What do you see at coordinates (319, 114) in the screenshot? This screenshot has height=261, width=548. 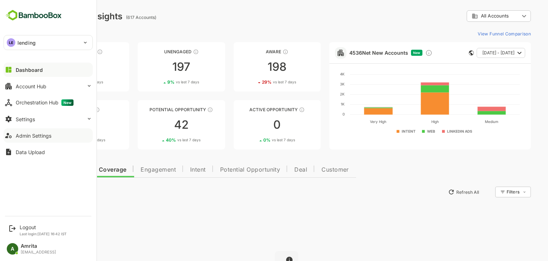 I see `text: 0` at bounding box center [319, 114].